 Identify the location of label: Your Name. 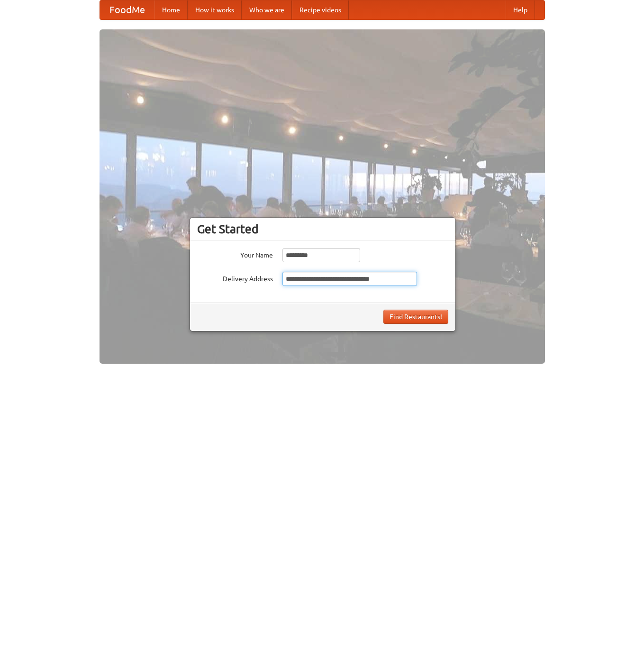
(235, 253).